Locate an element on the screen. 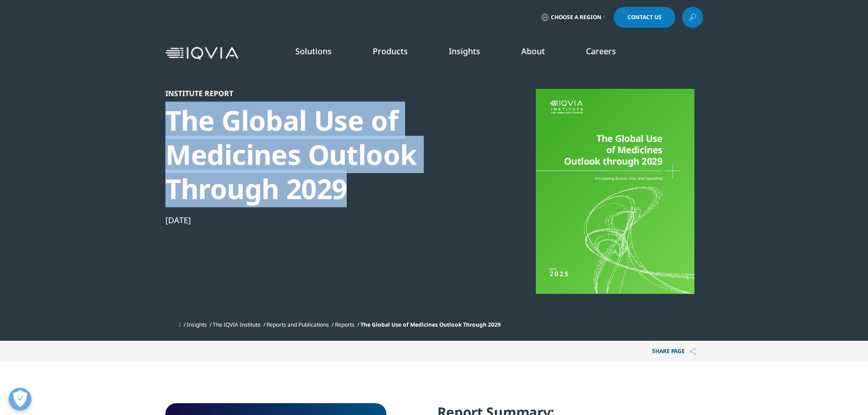 The height and width of the screenshot is (415, 868). button: Abrir preferencias is located at coordinates (20, 399).